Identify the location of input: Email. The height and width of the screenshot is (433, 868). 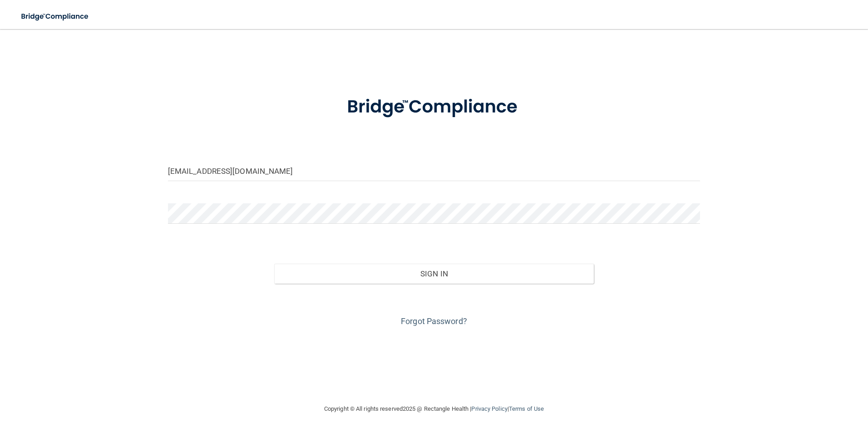
(434, 171).